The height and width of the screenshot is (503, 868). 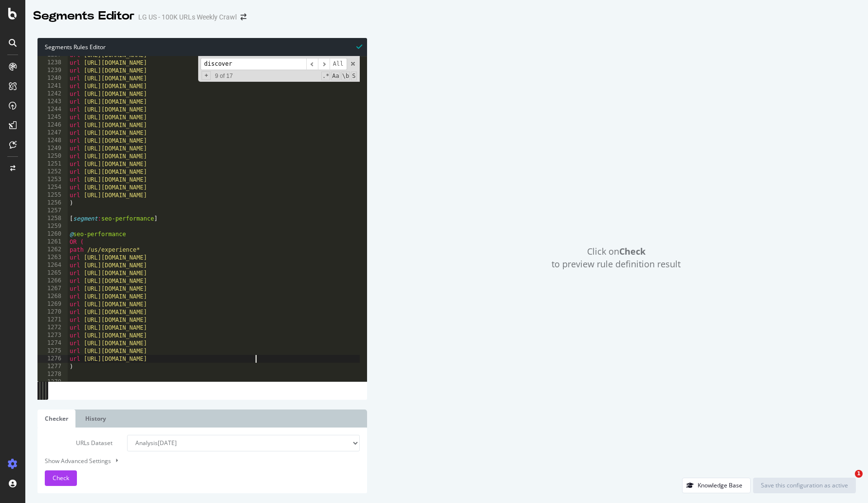 What do you see at coordinates (52, 117) in the screenshot?
I see `div: 1245` at bounding box center [52, 117].